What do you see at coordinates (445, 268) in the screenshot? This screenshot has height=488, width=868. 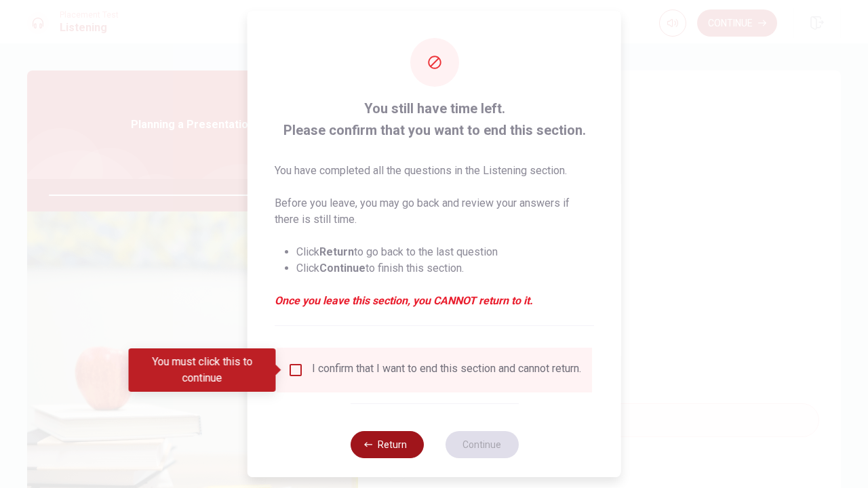 I see `li: Click to finish this section.` at bounding box center [445, 268].